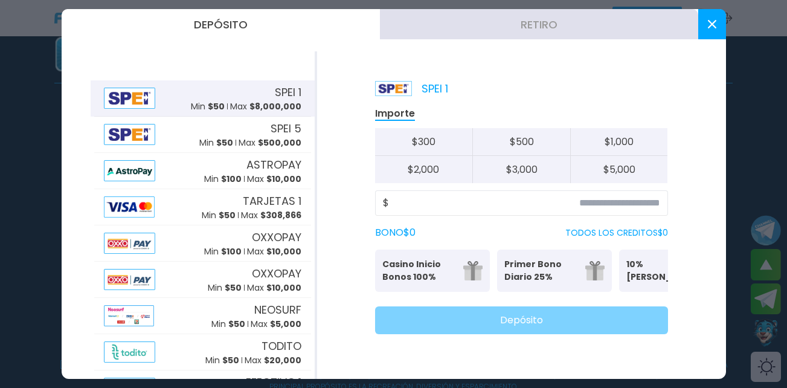 The height and width of the screenshot is (388, 787). I want to click on span: $ 20,000, so click(283, 360).